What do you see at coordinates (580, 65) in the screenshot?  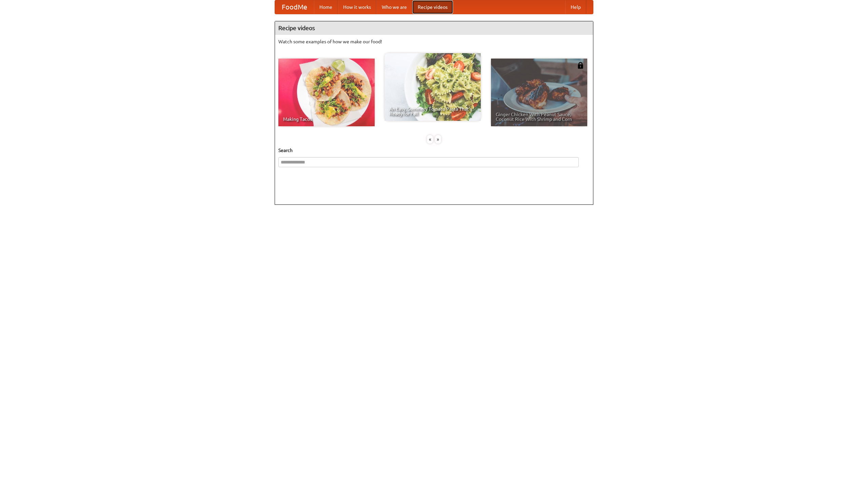 I see `img: 483408.png` at bounding box center [580, 65].